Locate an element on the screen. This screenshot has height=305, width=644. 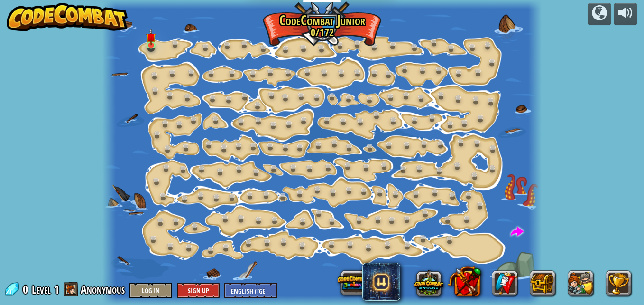
span: Anonymous is located at coordinates (102, 289).